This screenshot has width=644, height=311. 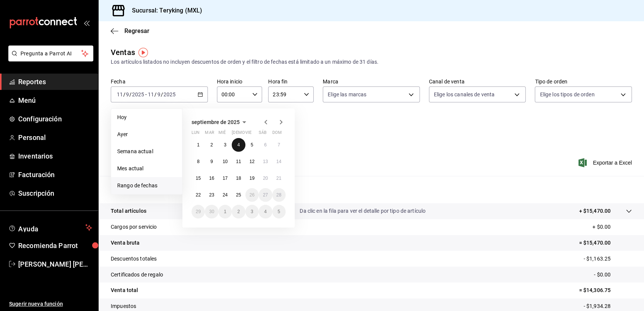 I want to click on abbr: 19 de septiembre de 2025, so click(x=252, y=178).